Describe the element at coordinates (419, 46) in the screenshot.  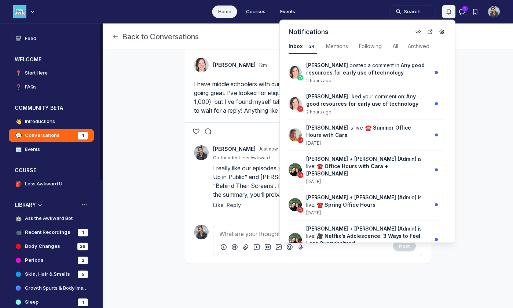
I see `div: Archived` at that location.